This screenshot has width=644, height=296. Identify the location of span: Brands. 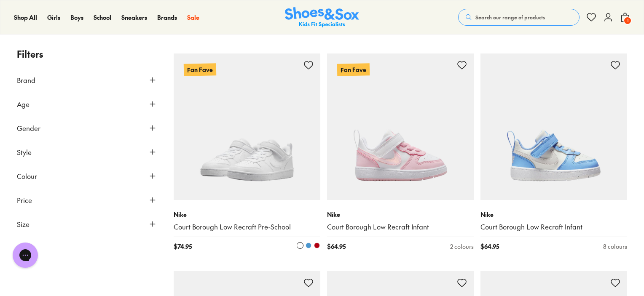
(167, 17).